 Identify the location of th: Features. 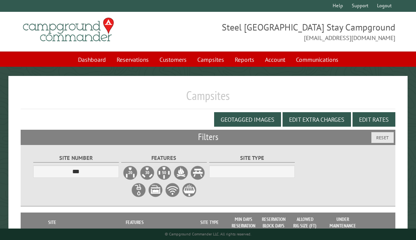
(135, 223).